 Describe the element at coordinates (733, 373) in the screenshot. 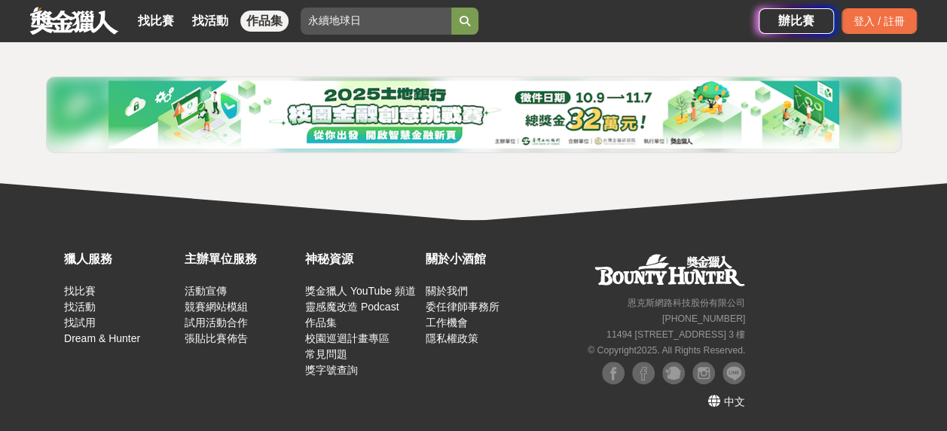

I see `img: LINE` at that location.